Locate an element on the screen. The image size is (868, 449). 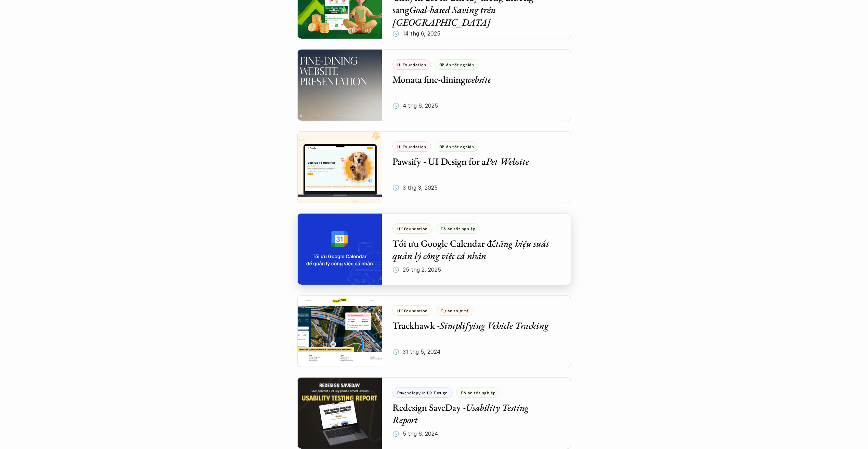
a: UX FoundationĐồ án tốt nghiệpTối ưu Google Calendar đểtăng hiệu suất quản lý công việc cá nhân🕔 2... is located at coordinates (434, 249).